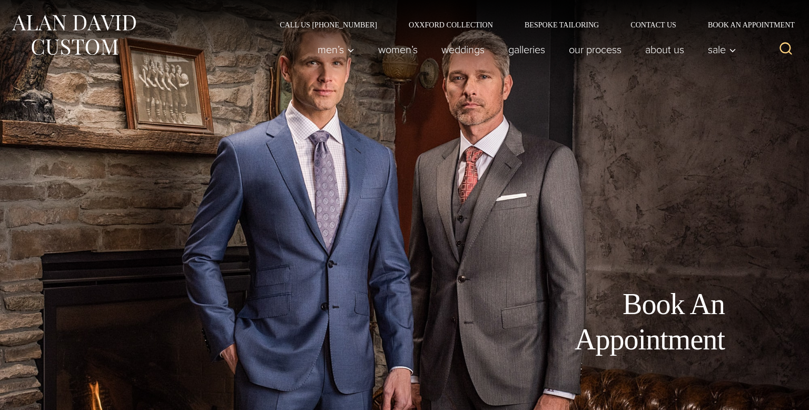 The width and height of the screenshot is (809, 410). Describe the element at coordinates (531, 25) in the screenshot. I see `nav: Secondary Navigation` at that location.